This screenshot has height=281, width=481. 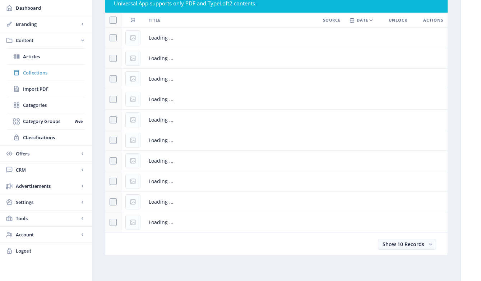 I want to click on span: Offers, so click(x=47, y=153).